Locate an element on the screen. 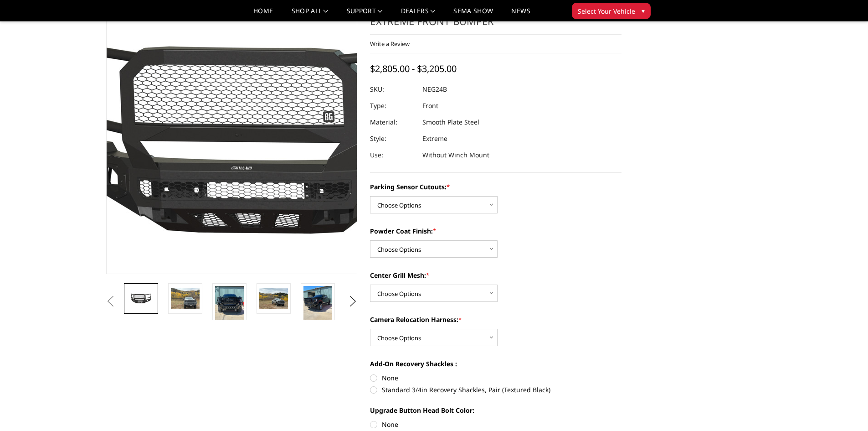 The width and height of the screenshot is (868, 431). dd: NEG24B is located at coordinates (435, 90).